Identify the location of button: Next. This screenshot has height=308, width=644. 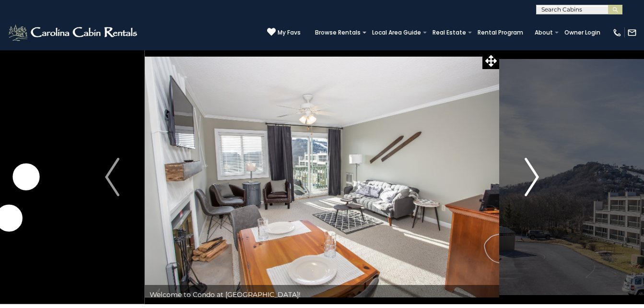
(532, 177).